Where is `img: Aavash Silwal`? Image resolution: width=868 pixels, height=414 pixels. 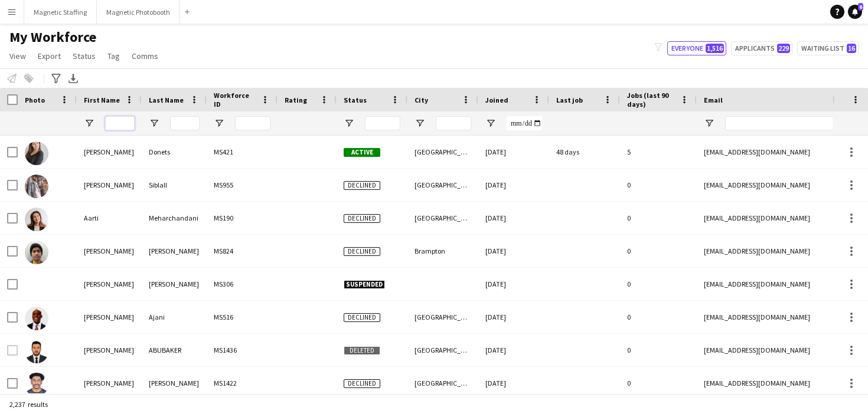
img: Aavash Silwal is located at coordinates (37, 253).